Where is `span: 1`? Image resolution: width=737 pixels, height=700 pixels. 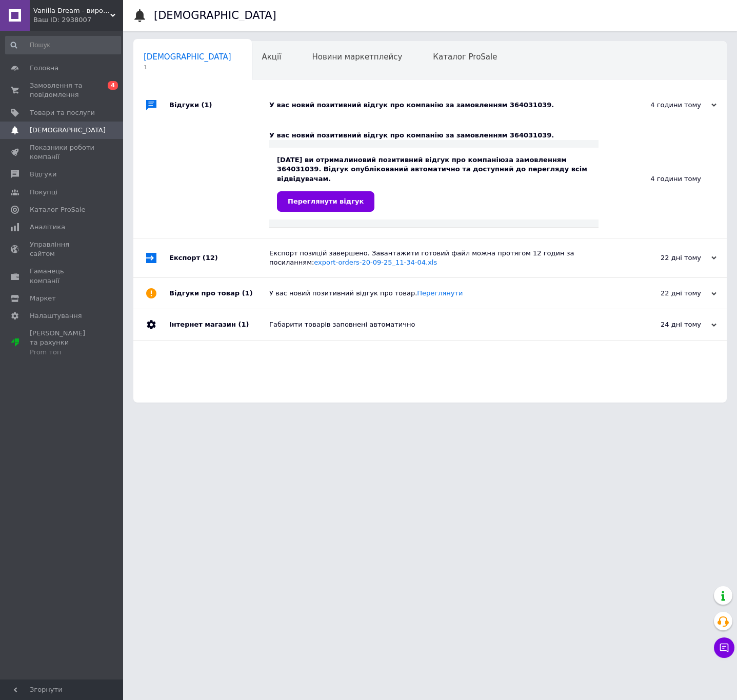 span: 1 is located at coordinates (187, 67).